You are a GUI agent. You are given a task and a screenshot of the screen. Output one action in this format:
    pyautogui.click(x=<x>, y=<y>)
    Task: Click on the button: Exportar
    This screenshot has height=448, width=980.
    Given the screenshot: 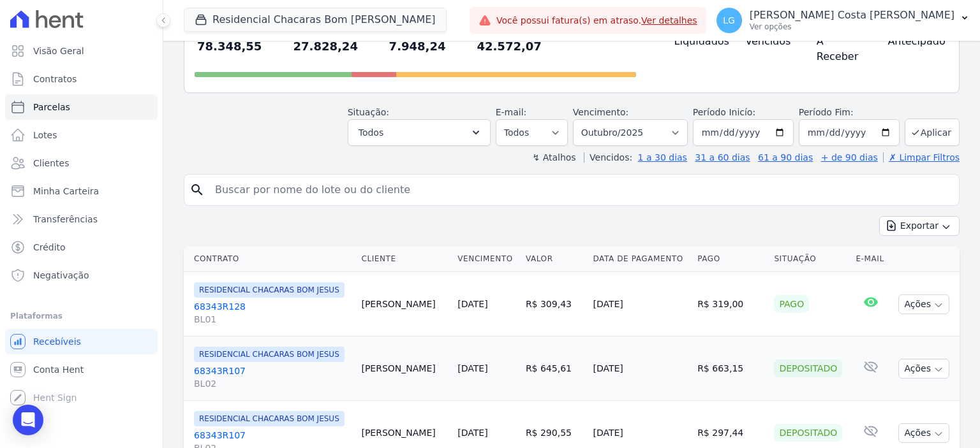 What is the action you would take?
    pyautogui.click(x=920, y=226)
    